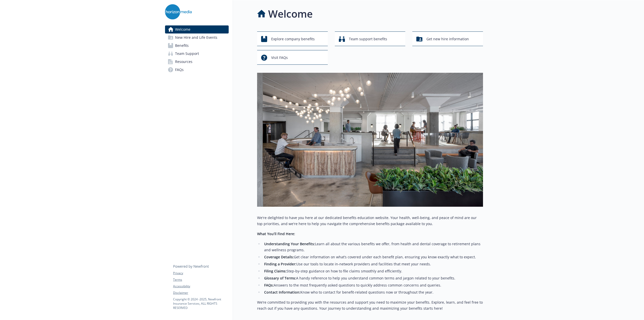 This screenshot has width=644, height=320. I want to click on strong: Coverage Details:, so click(279, 257).